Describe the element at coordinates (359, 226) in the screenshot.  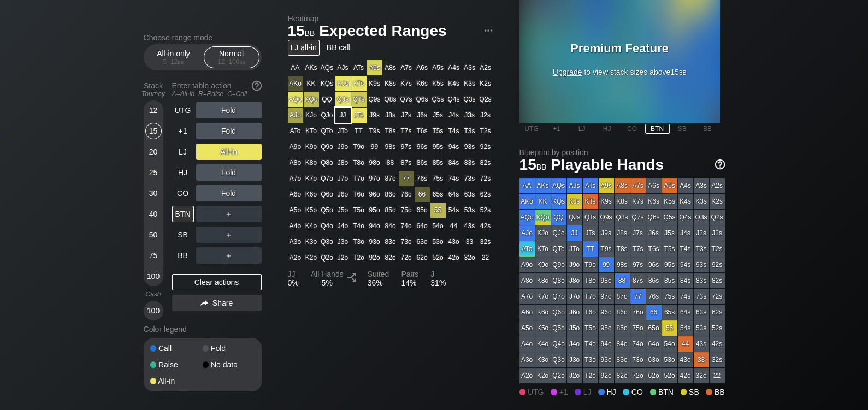
I see `div: T4o` at that location.